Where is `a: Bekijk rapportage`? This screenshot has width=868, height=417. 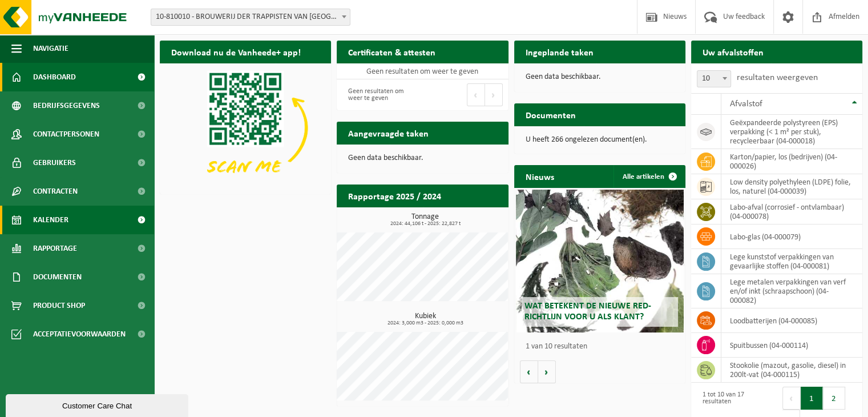
a: Bekijk rapportage is located at coordinates (465, 218).